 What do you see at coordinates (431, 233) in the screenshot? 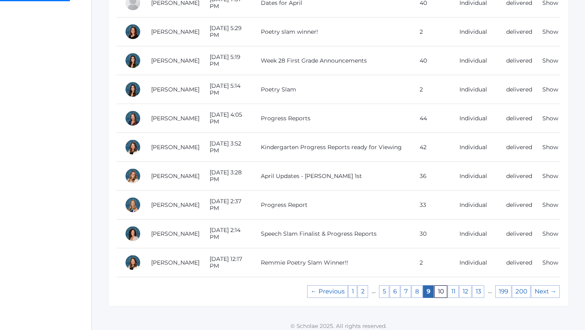
I see `td: 30` at bounding box center [431, 233].